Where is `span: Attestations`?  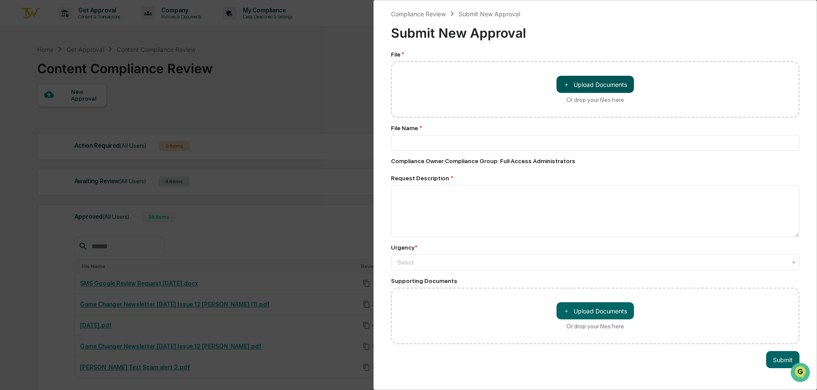 span: Attestations is located at coordinates (88, 112).